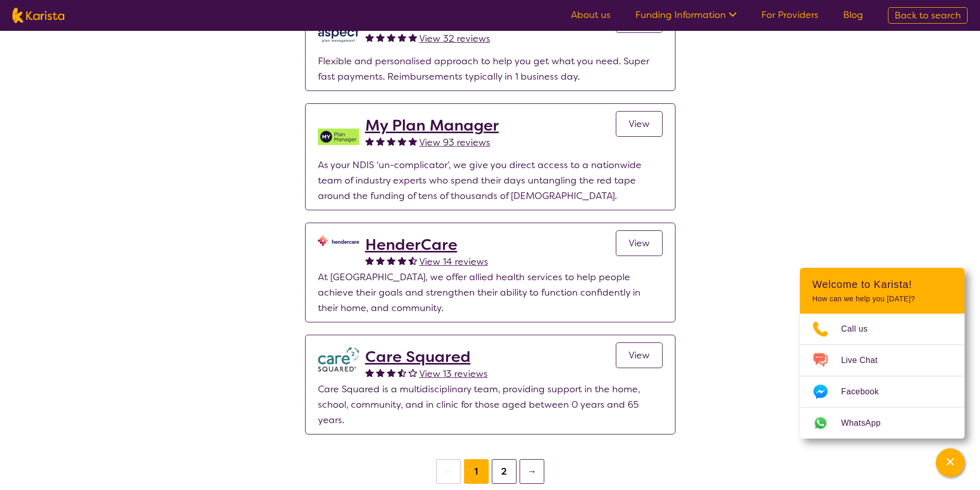 This screenshot has width=980, height=490. What do you see at coordinates (413, 371) in the screenshot?
I see `img: emptystar` at bounding box center [413, 371].